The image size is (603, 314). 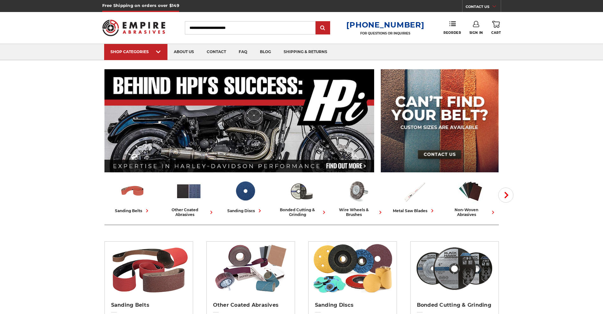 I want to click on div: sanding belts, so click(x=133, y=211).